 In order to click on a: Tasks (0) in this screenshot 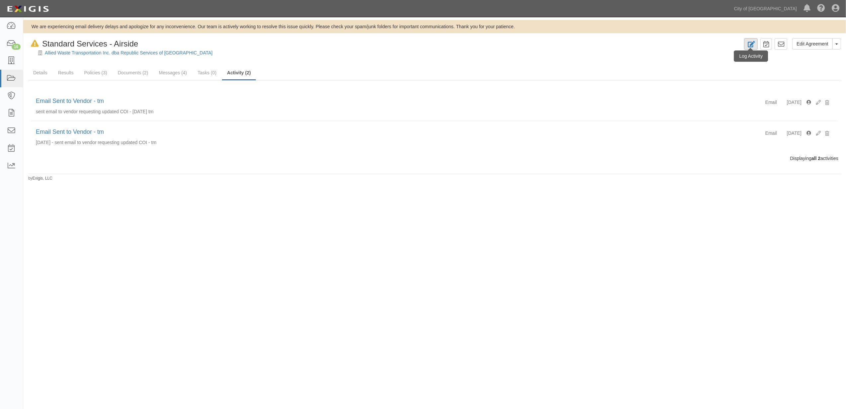, I will do `click(207, 73)`.